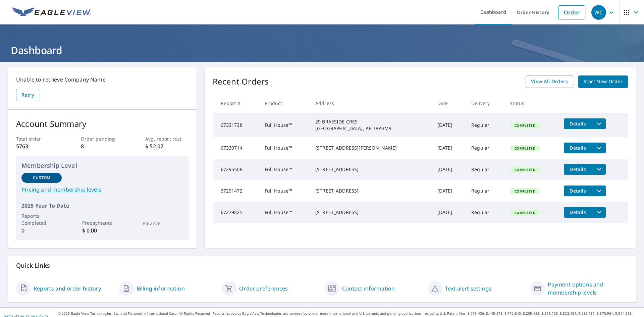  What do you see at coordinates (322, 50) in the screenshot?
I see `h1: Dashboard` at bounding box center [322, 50].